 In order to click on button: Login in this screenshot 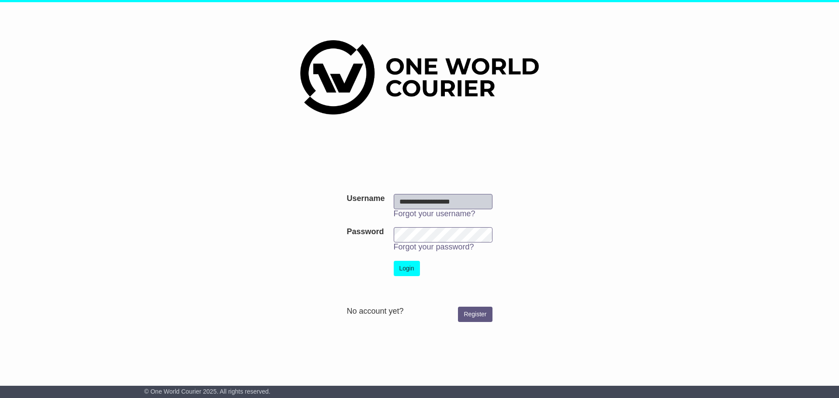, I will do `click(407, 268)`.